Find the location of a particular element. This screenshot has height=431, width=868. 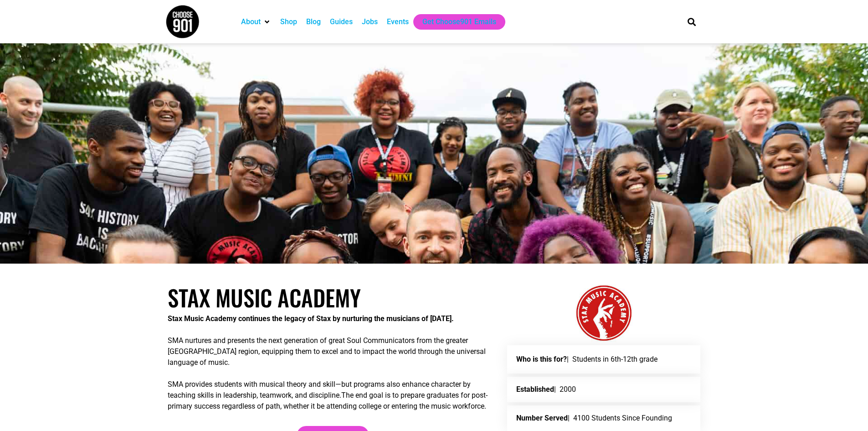

a: Shop is located at coordinates (288, 22).